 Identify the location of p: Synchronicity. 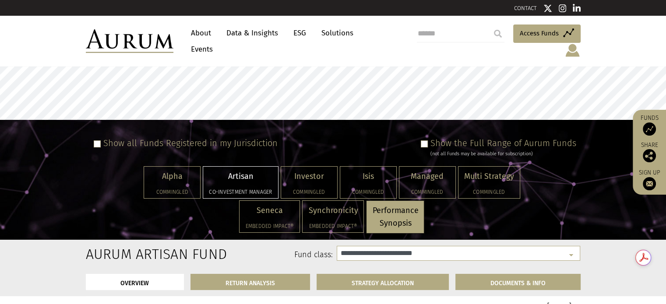
(333, 210).